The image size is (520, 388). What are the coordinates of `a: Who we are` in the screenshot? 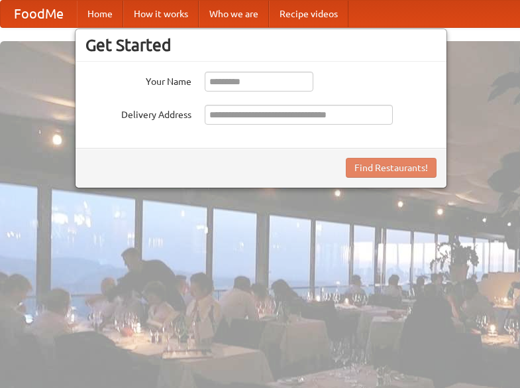 It's located at (234, 14).